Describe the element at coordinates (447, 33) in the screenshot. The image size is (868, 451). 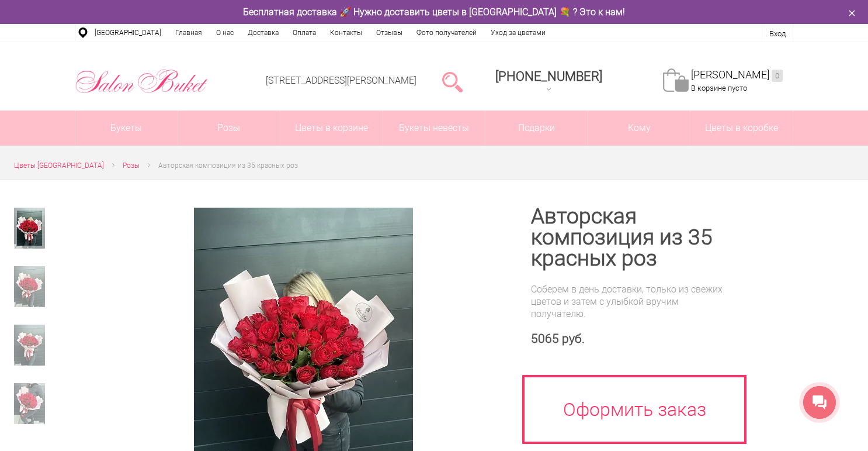
I see `a: Фото получателей` at that location.